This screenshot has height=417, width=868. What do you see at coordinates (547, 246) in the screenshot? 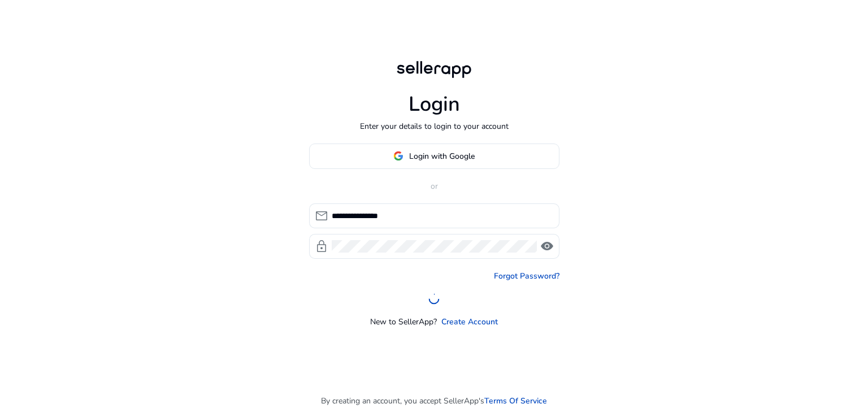
I see `span: visibility` at bounding box center [547, 246].